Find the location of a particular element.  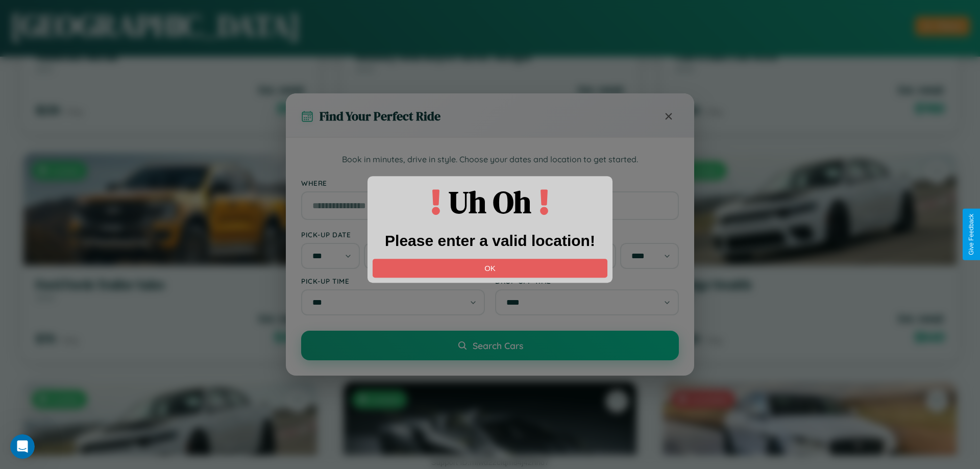

h3: Find Your Perfect Ride is located at coordinates (380, 116).